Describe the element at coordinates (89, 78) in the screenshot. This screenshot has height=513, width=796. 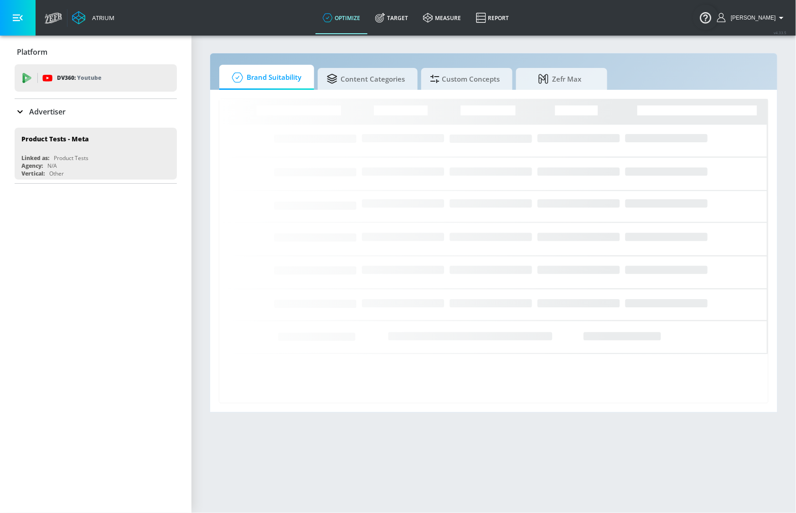
I see `p: Youtube` at that location.